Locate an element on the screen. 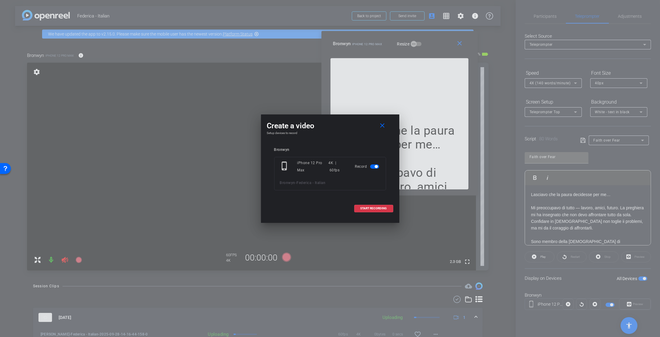 Image resolution: width=660 pixels, height=337 pixels. div: 4K | 60fps is located at coordinates (337, 166).